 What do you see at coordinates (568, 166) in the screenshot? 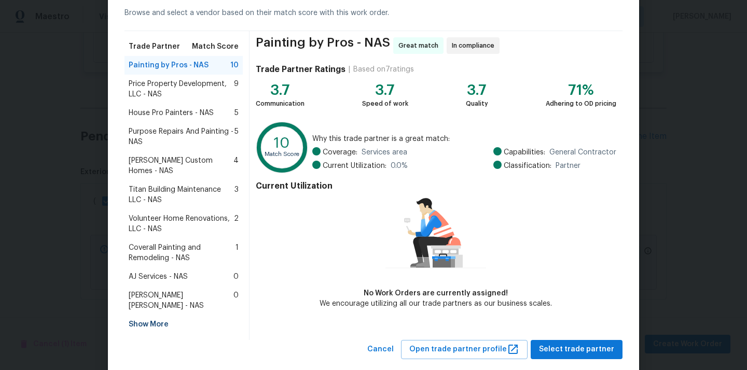
I see `span: Partner` at bounding box center [568, 166].